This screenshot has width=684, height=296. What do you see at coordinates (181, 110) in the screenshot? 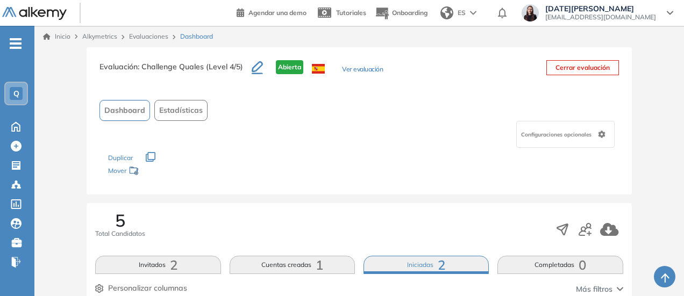
I see `button: Estadísticas` at bounding box center [181, 110].